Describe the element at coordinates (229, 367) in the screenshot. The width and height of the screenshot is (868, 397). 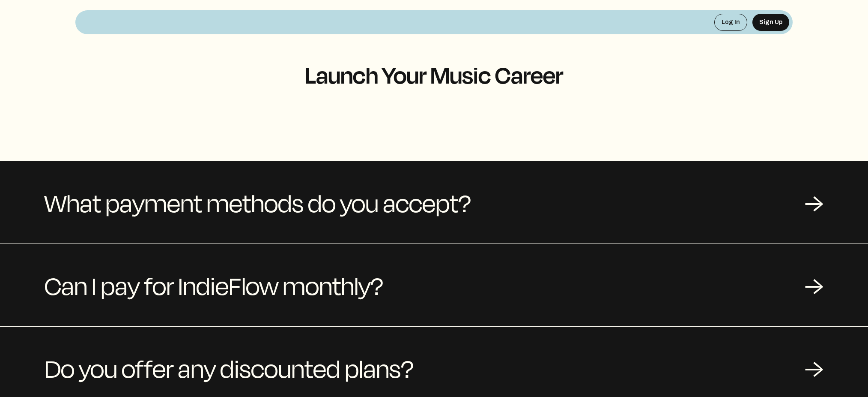
I see `span: Do you offer any discounted plans?` at that location.